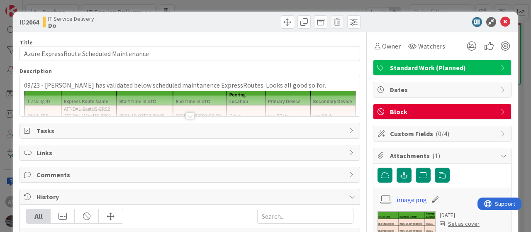 The height and width of the screenshot is (232, 531). I want to click on b: Do, so click(71, 25).